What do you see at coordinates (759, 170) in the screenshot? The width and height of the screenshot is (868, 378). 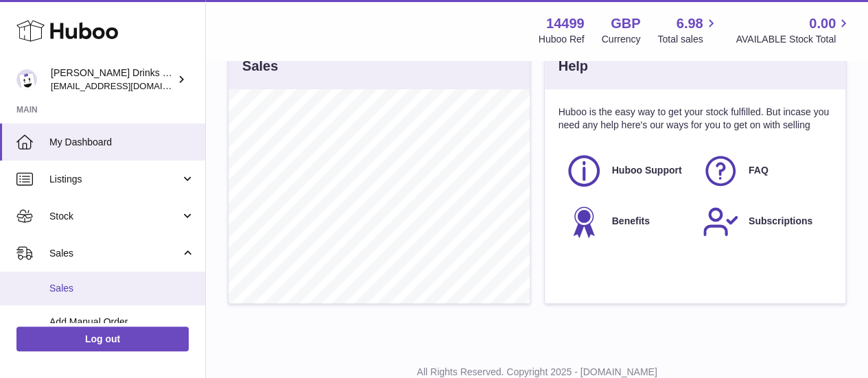 I see `span: FAQ` at bounding box center [759, 170].